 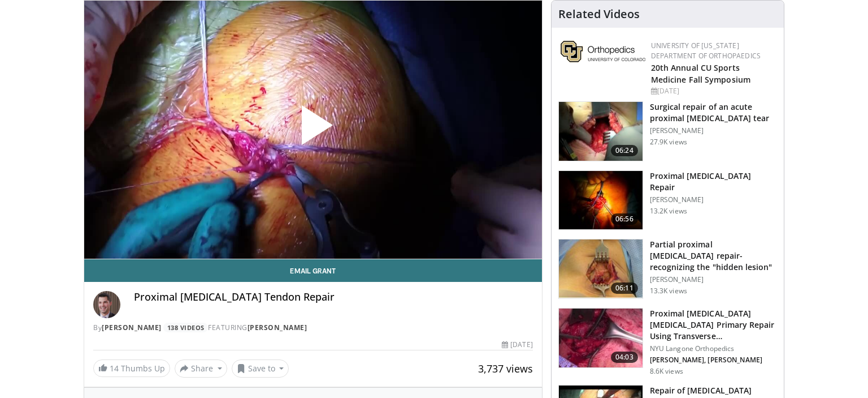 What do you see at coordinates (114, 368) in the screenshot?
I see `span: 14` at bounding box center [114, 368].